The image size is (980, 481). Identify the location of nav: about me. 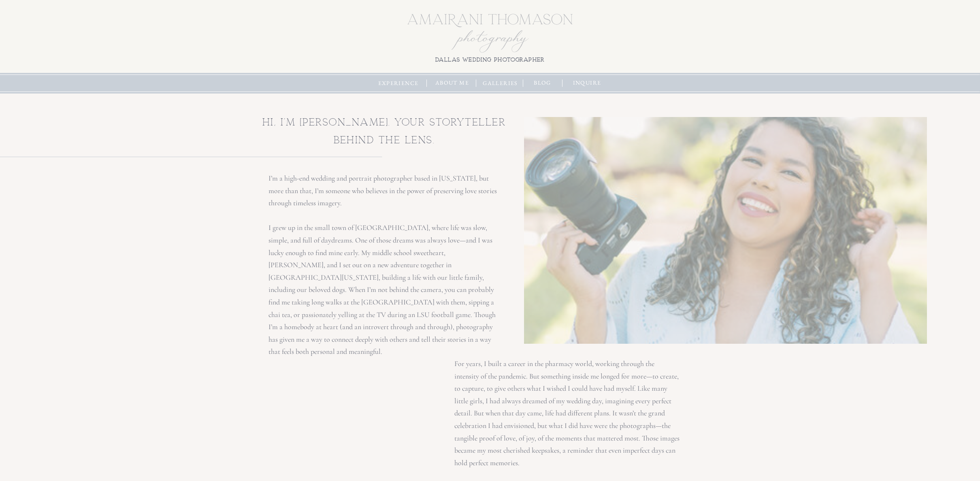
(452, 83).